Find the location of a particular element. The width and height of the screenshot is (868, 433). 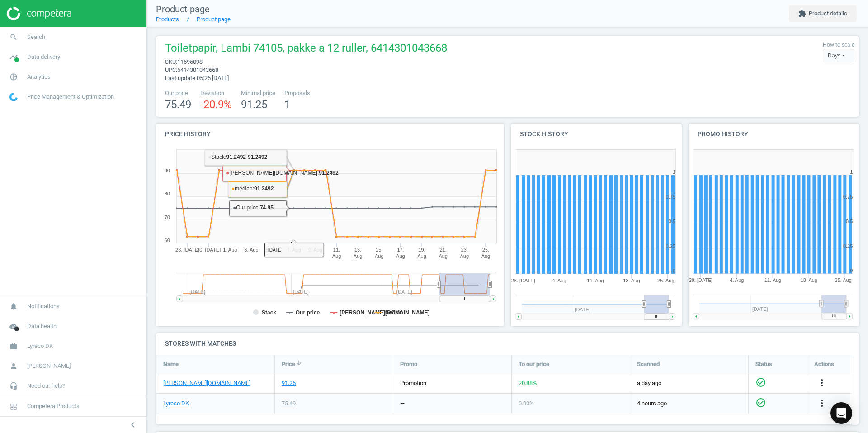

span: To our price is located at coordinates (534, 364).